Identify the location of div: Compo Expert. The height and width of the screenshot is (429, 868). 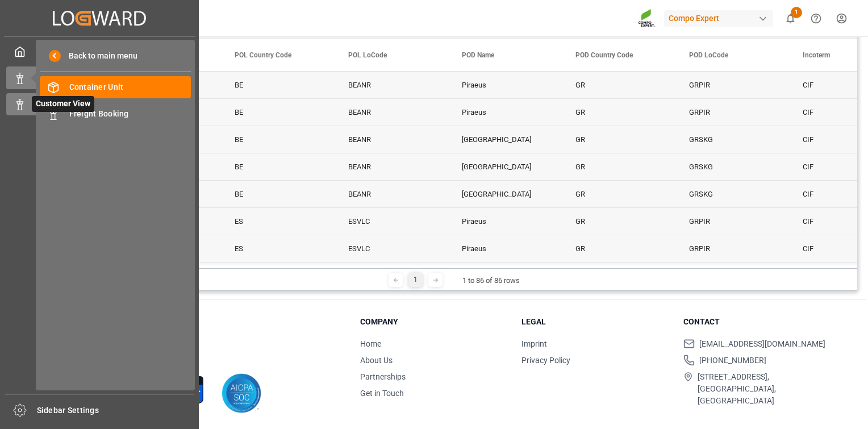
(719, 18).